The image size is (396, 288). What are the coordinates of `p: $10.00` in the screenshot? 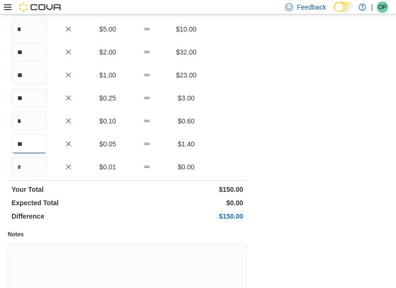 It's located at (186, 29).